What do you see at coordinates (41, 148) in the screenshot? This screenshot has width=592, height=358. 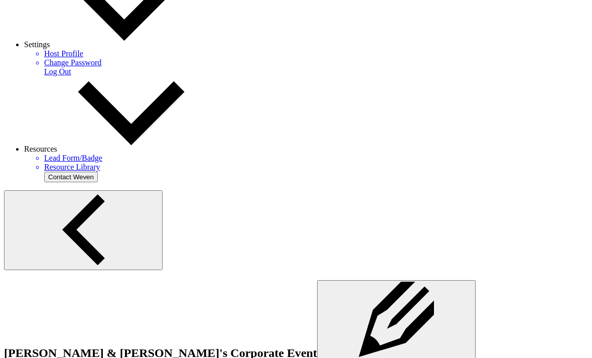 I see `span: Resources` at bounding box center [41, 148].